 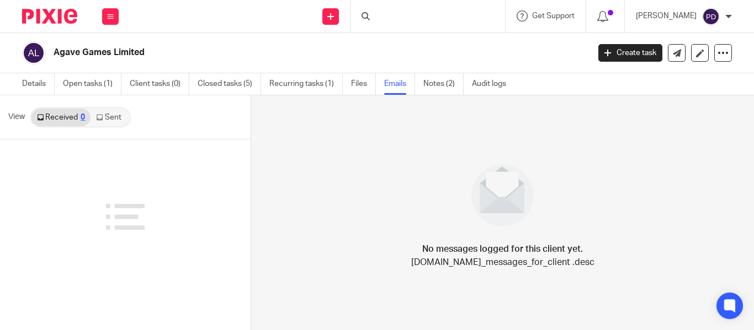 I want to click on a: Sent, so click(x=110, y=118).